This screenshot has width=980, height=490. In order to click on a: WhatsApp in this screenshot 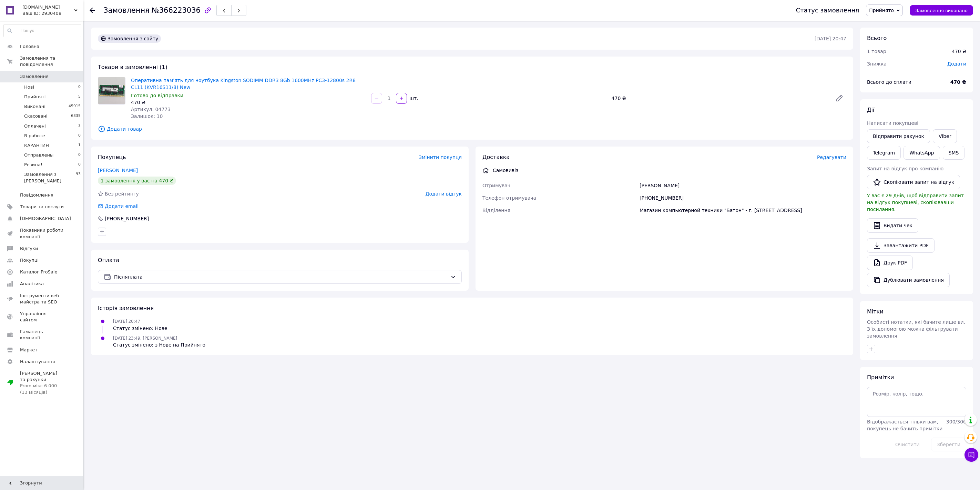, I will do `click(922, 153)`.